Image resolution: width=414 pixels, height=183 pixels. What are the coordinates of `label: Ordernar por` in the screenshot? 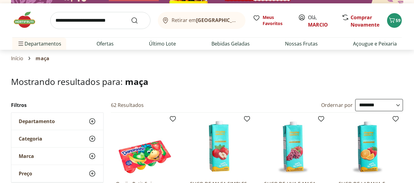 It's located at (337, 105).